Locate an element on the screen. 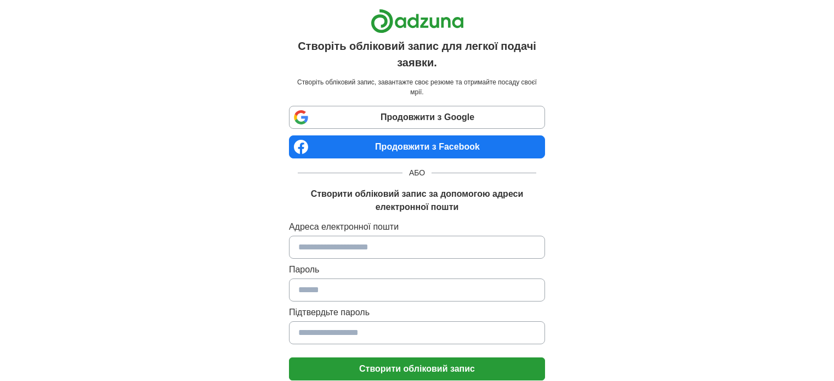 This screenshot has width=834, height=381. a: Продовжити з Google is located at coordinates (417, 117).